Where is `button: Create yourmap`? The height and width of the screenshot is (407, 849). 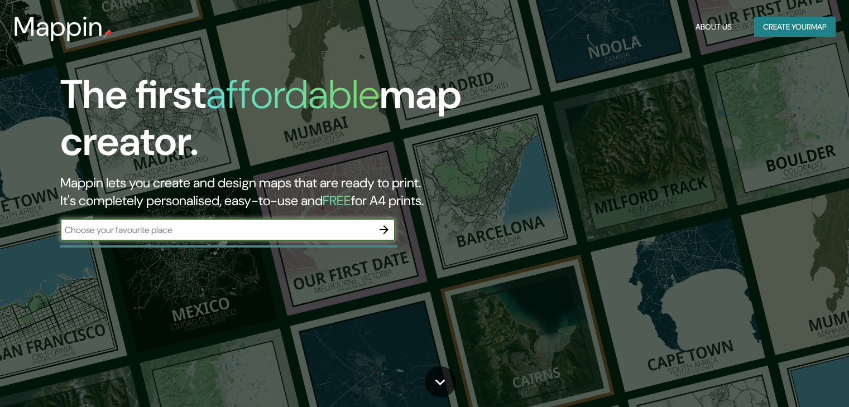 button: Create yourmap is located at coordinates (795, 27).